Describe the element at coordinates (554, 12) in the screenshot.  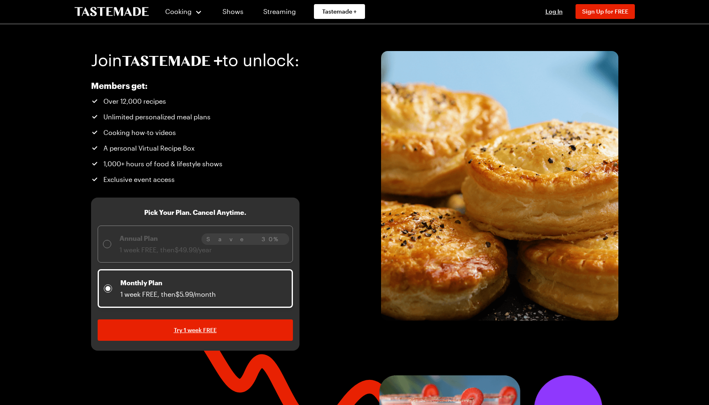
I see `button: Log In` at that location.